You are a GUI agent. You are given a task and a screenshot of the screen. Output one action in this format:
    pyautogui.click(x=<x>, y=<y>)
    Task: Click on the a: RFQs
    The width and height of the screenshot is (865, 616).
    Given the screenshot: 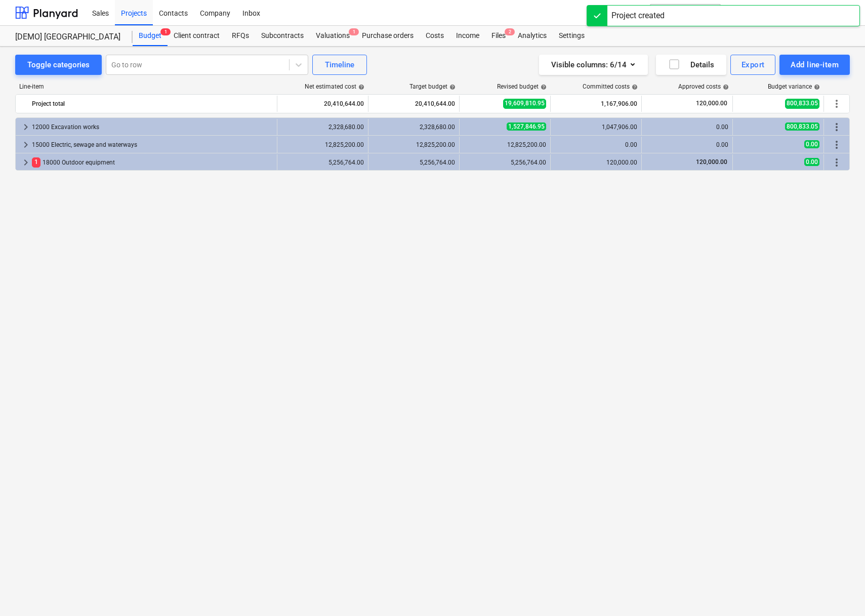 What is the action you would take?
    pyautogui.click(x=240, y=36)
    